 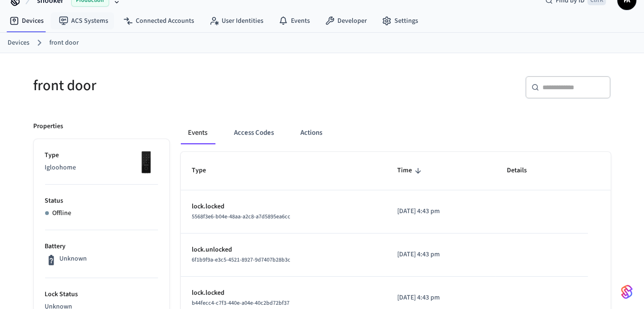 I want to click on a: Events, so click(x=294, y=21).